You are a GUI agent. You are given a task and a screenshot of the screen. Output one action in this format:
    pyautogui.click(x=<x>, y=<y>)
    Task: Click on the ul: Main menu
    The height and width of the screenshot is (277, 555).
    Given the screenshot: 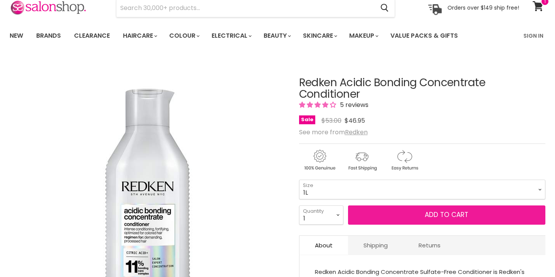 What is the action you would take?
    pyautogui.click(x=247, y=36)
    